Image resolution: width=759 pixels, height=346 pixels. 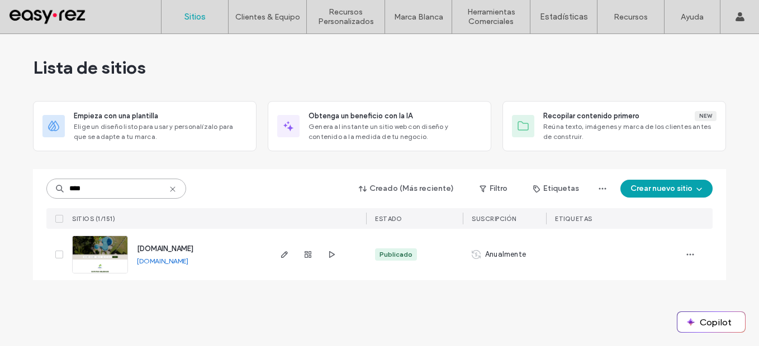 I want to click on span: Lista de sitios, so click(x=89, y=68).